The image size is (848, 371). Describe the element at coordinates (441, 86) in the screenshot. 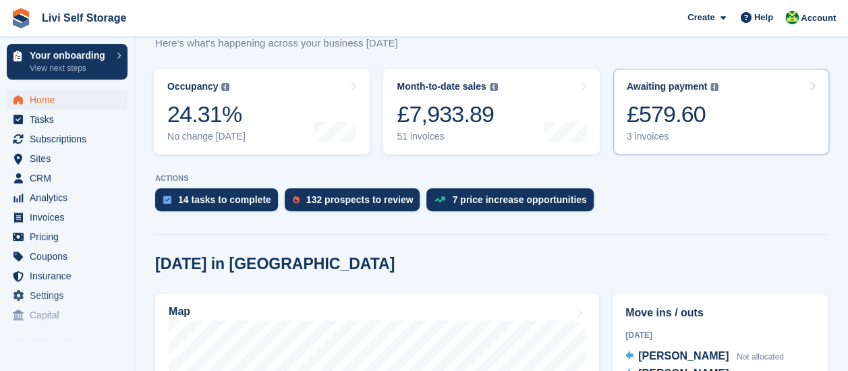

I see `div: Month-to-date sales` at that location.